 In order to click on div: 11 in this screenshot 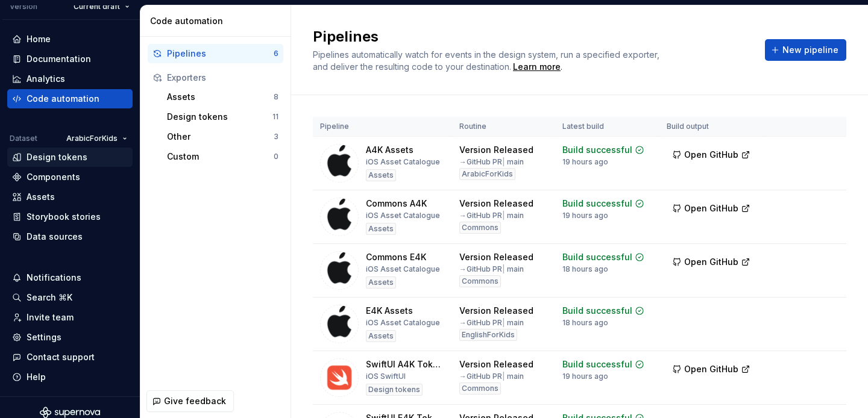, I will do `click(275, 117)`.